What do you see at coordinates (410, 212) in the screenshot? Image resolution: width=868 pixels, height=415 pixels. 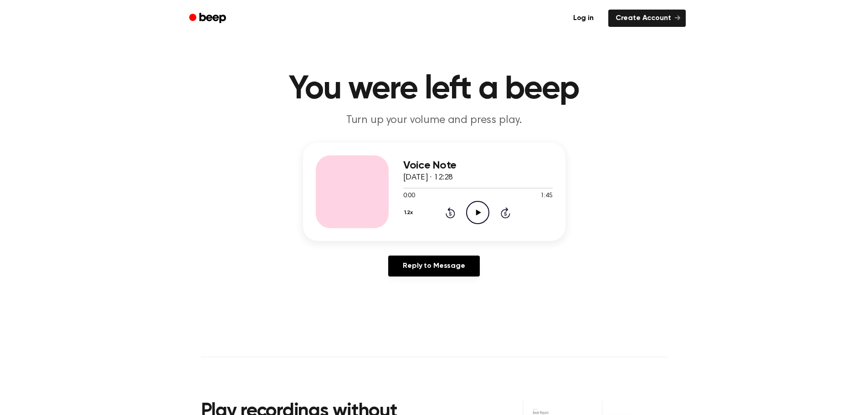 I see `button: 1.2x` at bounding box center [410, 212].